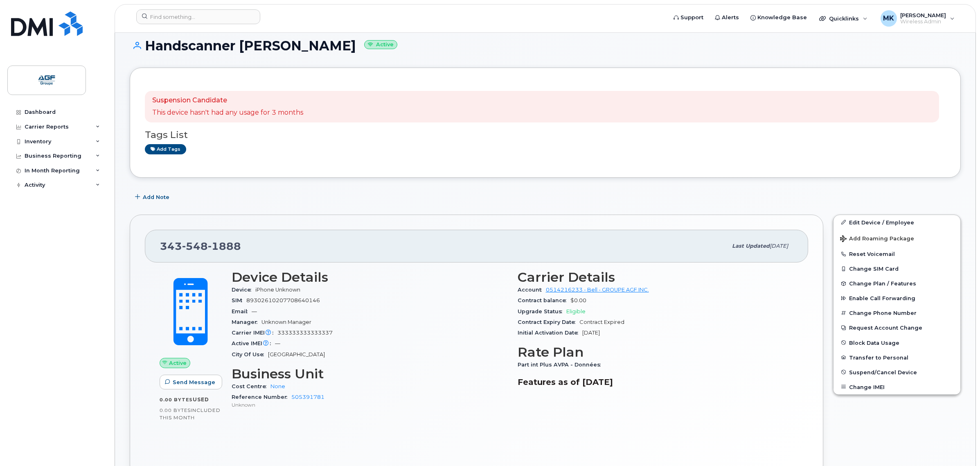  Describe the element at coordinates (602, 322) in the screenshot. I see `span: Contract Expired` at that location.